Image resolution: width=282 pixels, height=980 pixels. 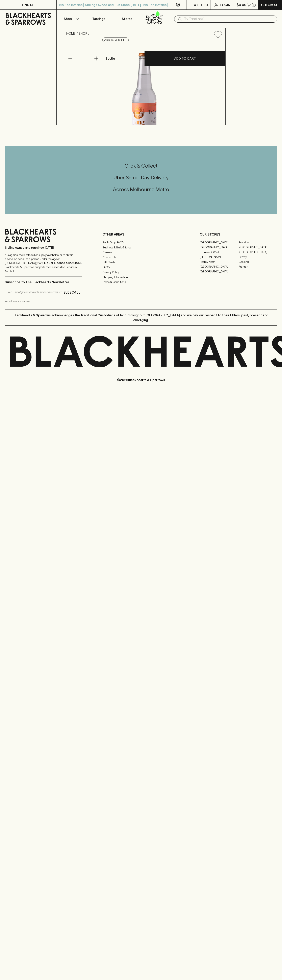 I want to click on a: Terms & Conditions, so click(x=141, y=282).